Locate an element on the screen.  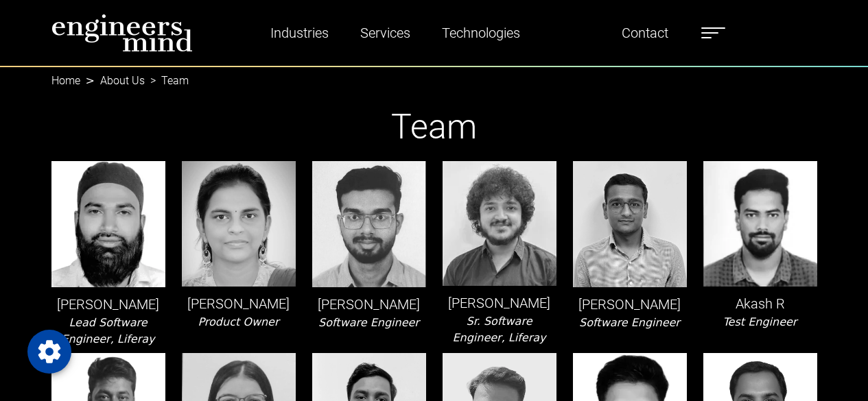
i: Product Owner is located at coordinates (238, 322).